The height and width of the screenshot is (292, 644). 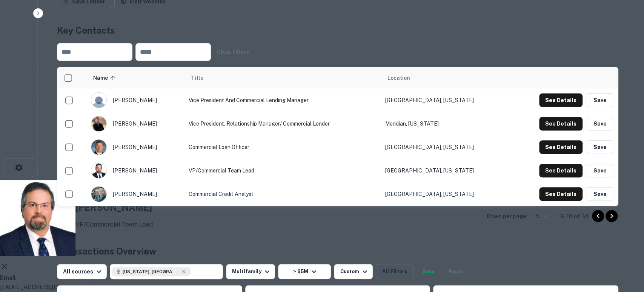 What do you see at coordinates (304, 271) in the screenshot?
I see `button: > $5M` at bounding box center [304, 271].